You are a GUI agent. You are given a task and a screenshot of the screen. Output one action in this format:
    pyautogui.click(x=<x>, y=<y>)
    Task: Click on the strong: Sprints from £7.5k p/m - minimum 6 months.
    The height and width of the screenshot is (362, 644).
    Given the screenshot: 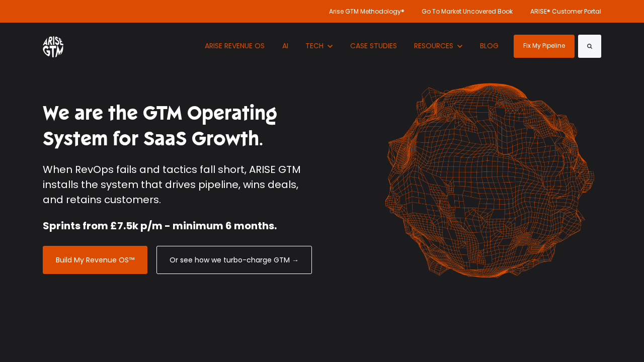 What is the action you would take?
    pyautogui.click(x=160, y=226)
    